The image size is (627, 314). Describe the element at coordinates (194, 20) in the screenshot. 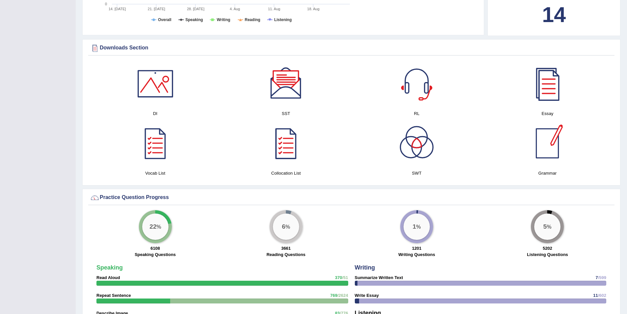

I see `tspan: Speaking` at that location.